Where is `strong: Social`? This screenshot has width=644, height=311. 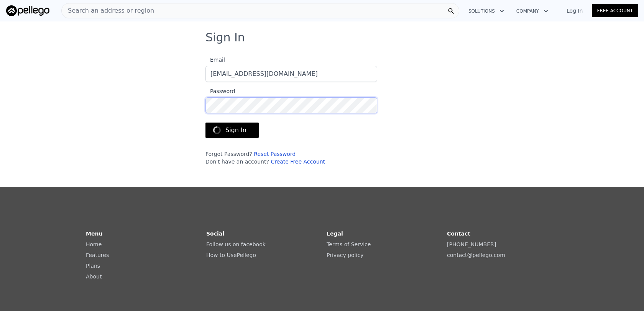 strong: Social is located at coordinates (215, 233).